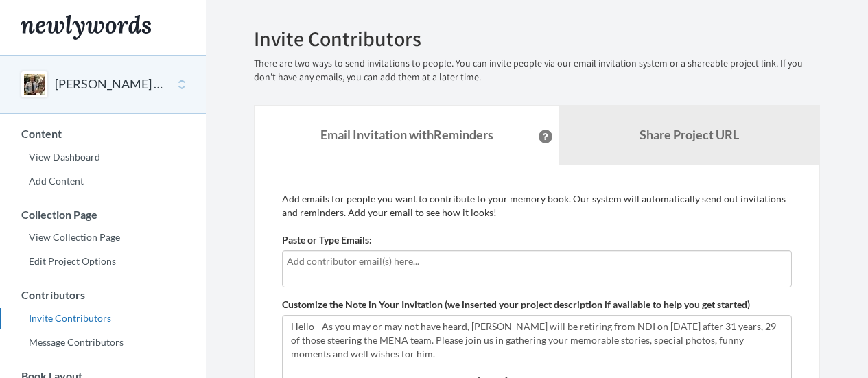 Image resolution: width=868 pixels, height=378 pixels. What do you see at coordinates (537, 38) in the screenshot?
I see `h2: Invite Contributors` at bounding box center [537, 38].